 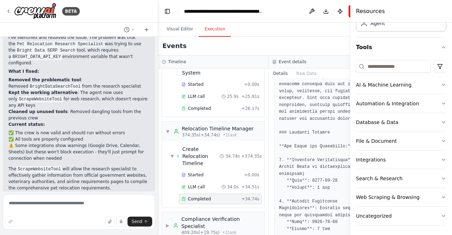 I want to click on li: : Removed from the research specialist, so click(x=79, y=83).